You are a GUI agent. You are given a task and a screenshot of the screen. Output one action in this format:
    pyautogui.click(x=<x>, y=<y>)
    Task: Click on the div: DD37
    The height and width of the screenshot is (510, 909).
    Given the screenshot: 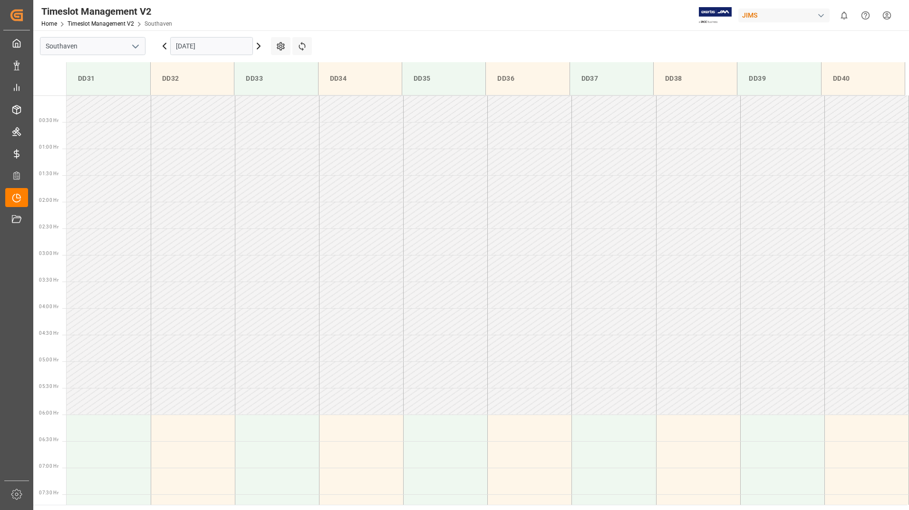 What is the action you would take?
    pyautogui.click(x=611, y=78)
    